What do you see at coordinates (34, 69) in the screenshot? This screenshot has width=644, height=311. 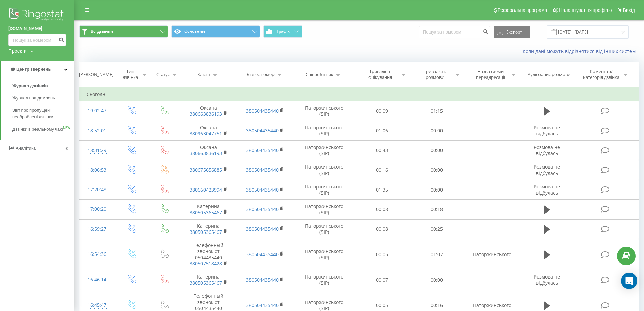 I see `span: Центр звернень` at bounding box center [34, 69].